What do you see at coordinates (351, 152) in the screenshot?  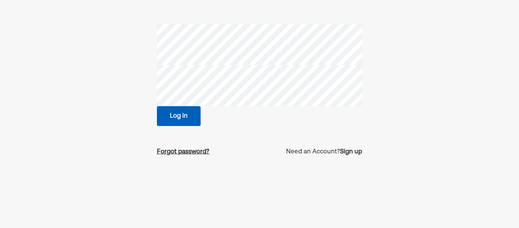 I see `a: Sign up` at bounding box center [351, 152].